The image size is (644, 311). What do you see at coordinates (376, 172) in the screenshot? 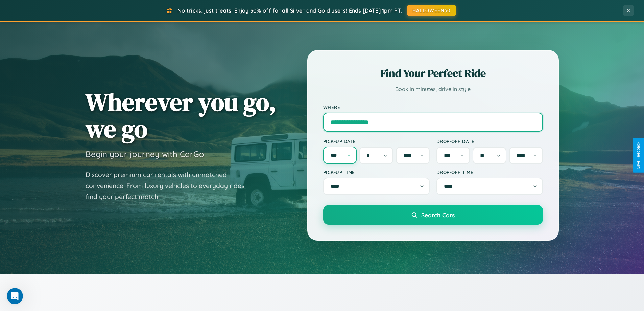
I see `label: Pick-up Time` at bounding box center [376, 172].